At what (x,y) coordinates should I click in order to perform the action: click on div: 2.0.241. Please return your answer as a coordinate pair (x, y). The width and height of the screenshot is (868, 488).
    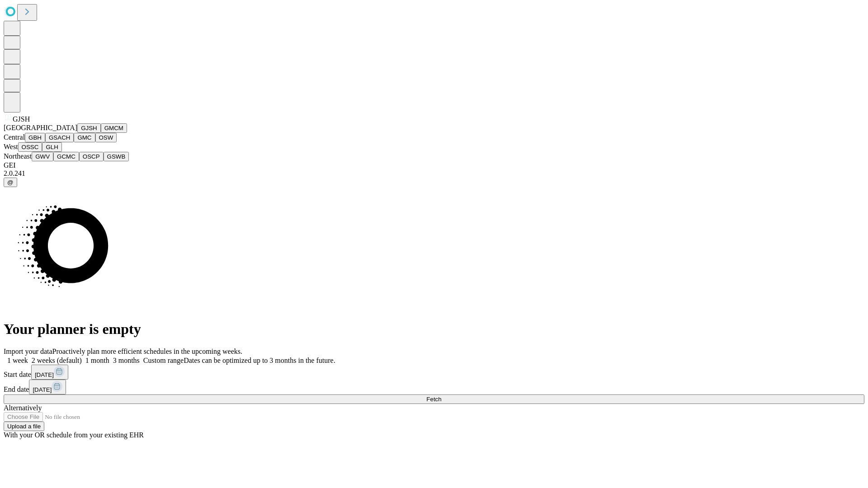
    Looking at the image, I should click on (434, 173).